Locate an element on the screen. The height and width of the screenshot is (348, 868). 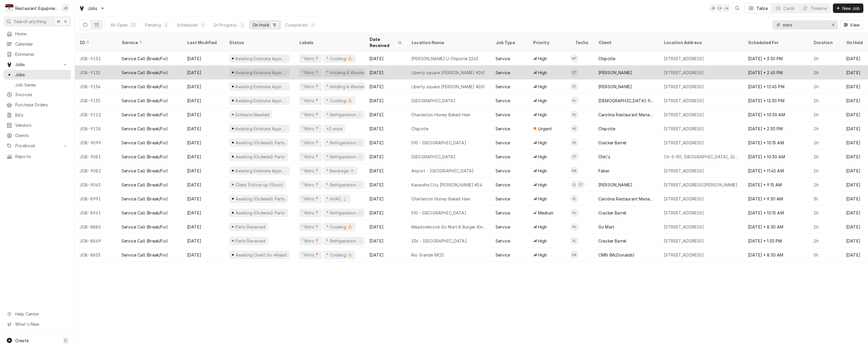
div: JB is located at coordinates (65, 8).